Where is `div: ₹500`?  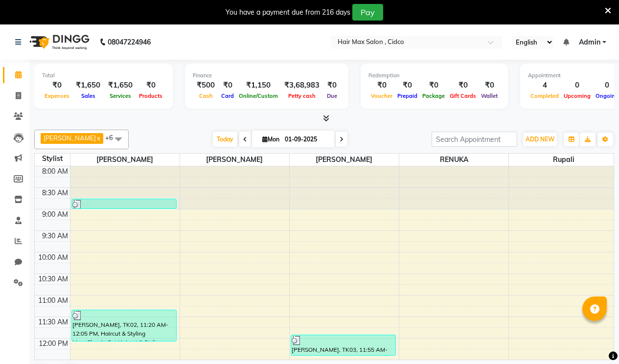
div: ₹500 is located at coordinates (206, 85).